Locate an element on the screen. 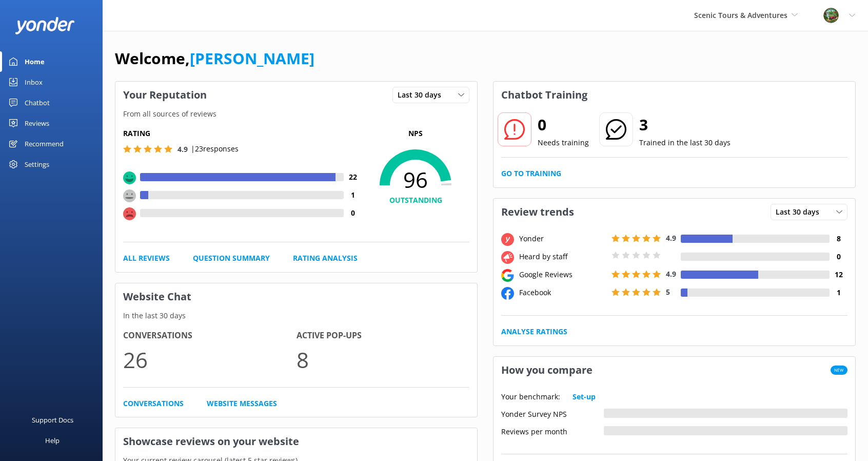 The image size is (868, 461). h5: Rating is located at coordinates (242, 134).